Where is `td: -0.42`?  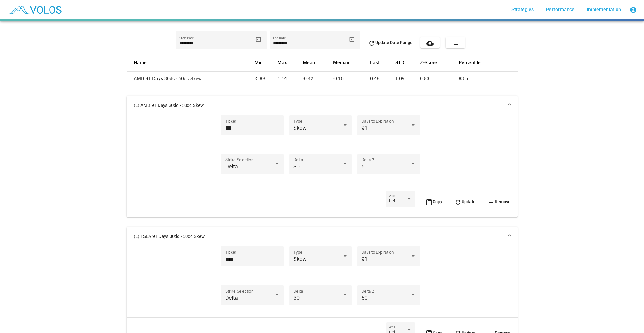
td: -0.42 is located at coordinates (318, 79).